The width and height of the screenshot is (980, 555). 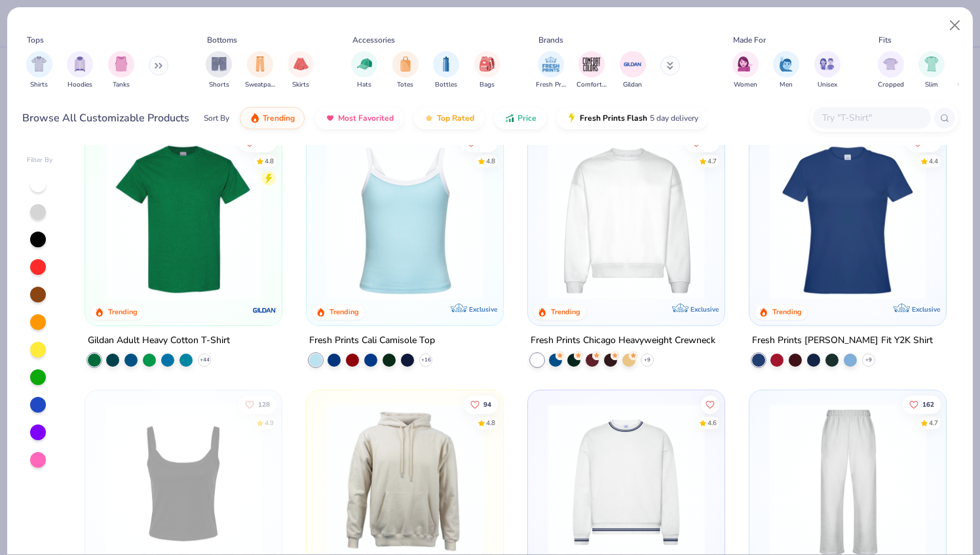 What do you see at coordinates (80, 70) in the screenshot?
I see `div: filter for Hoodies` at bounding box center [80, 70].